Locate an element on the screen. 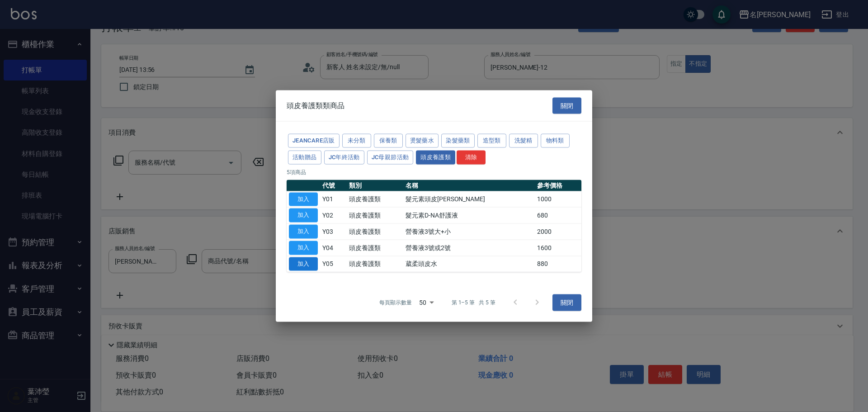 The height and width of the screenshot is (412, 868). button: 未分類 is located at coordinates (357, 141).